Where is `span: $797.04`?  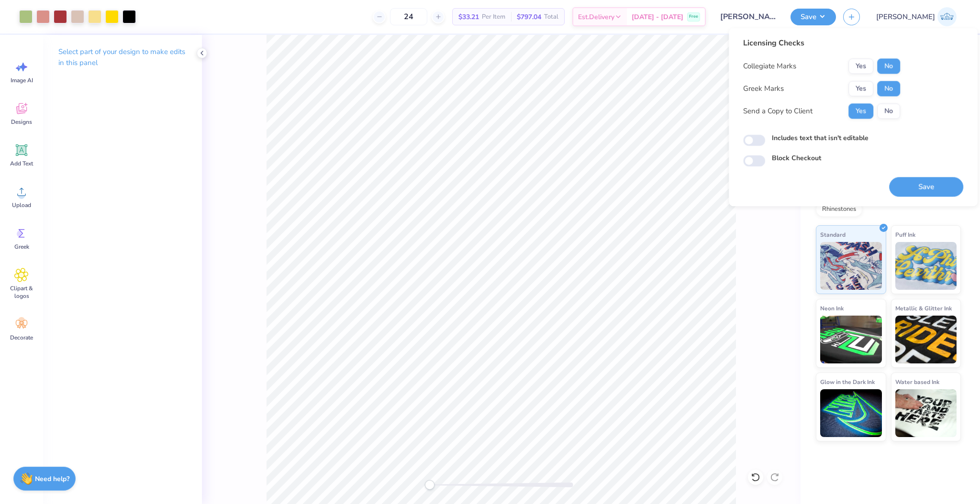 span: $797.04 is located at coordinates (529, 17).